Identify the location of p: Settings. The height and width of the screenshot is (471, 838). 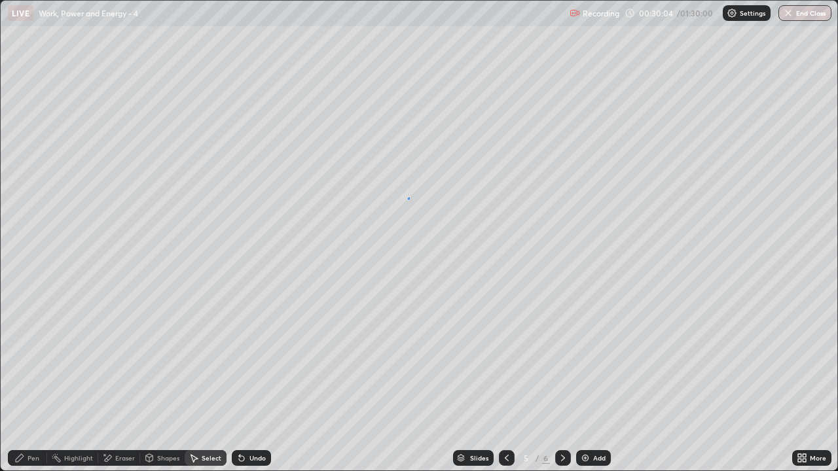
(752, 13).